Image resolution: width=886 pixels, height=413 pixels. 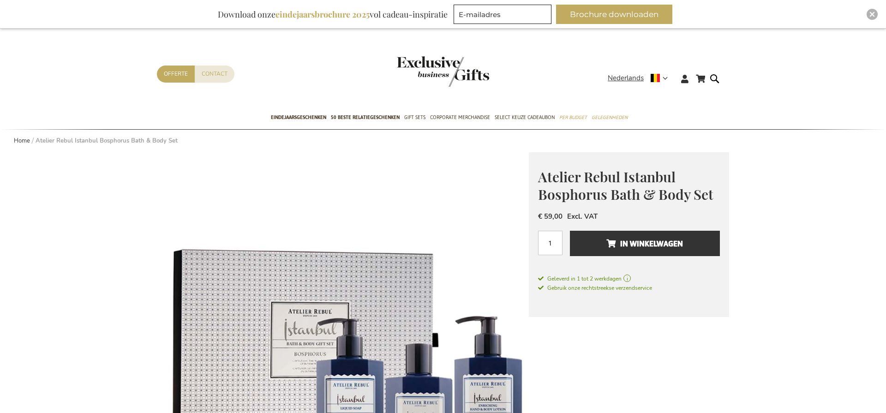 I want to click on span: Atelier Rebul Istanbul Bosphorus Bath & Body Set, so click(x=626, y=185).